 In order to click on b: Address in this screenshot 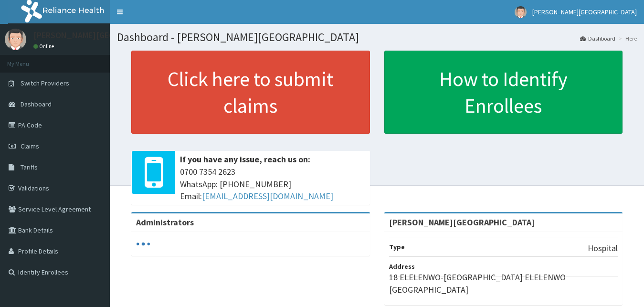, I will do `click(402, 267)`.